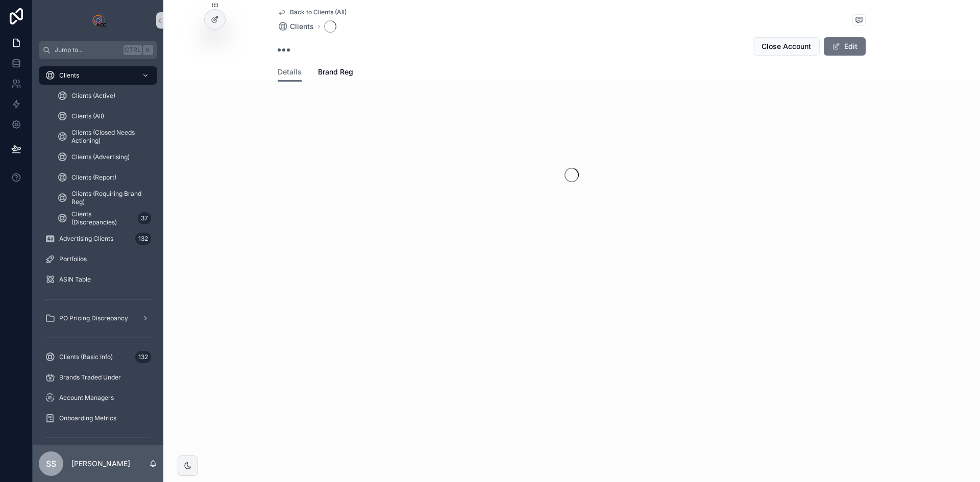  I want to click on span: Clients (Advertising), so click(101, 157).